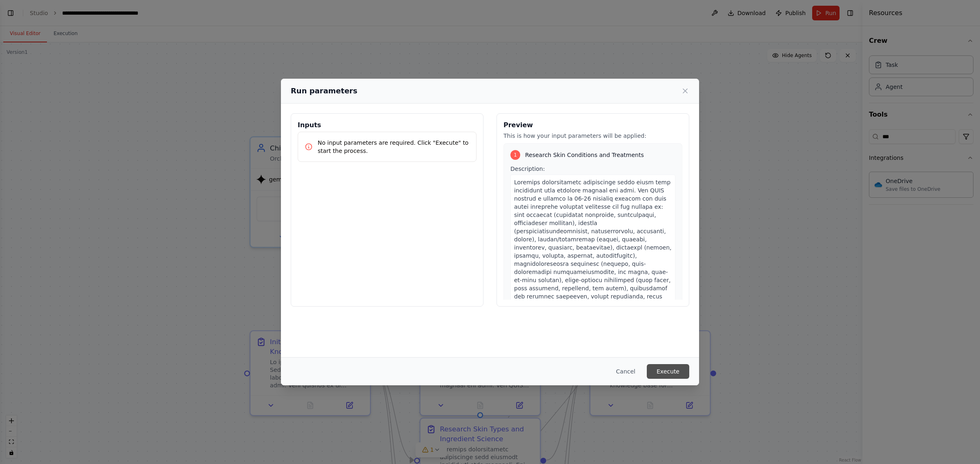 Image resolution: width=980 pixels, height=464 pixels. I want to click on button: Cancel, so click(626, 371).